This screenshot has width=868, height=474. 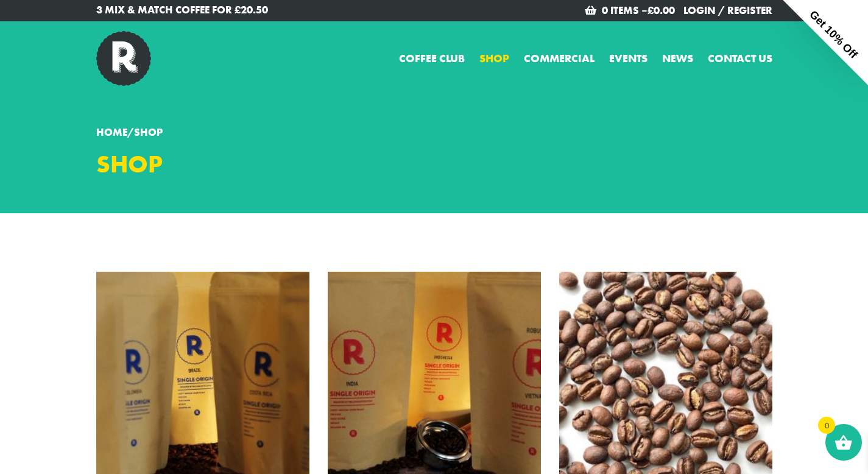 I want to click on a: 0 items –£0.00, so click(x=639, y=10).